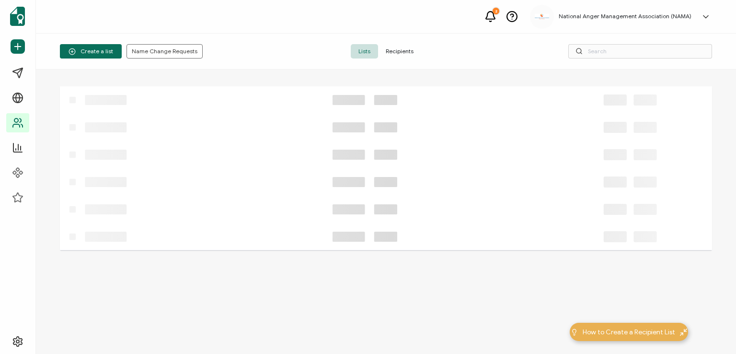 The width and height of the screenshot is (736, 354). Describe the element at coordinates (640, 51) in the screenshot. I see `input: Search` at that location.